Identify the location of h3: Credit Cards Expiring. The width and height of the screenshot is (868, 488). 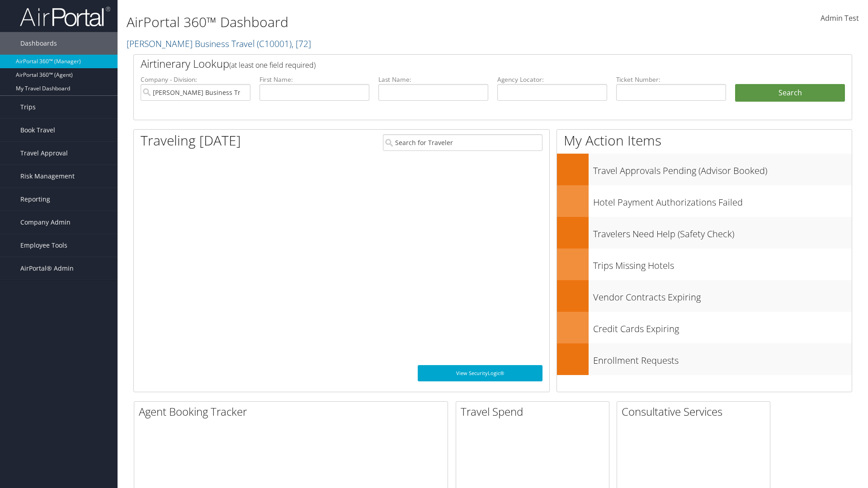
(722, 327).